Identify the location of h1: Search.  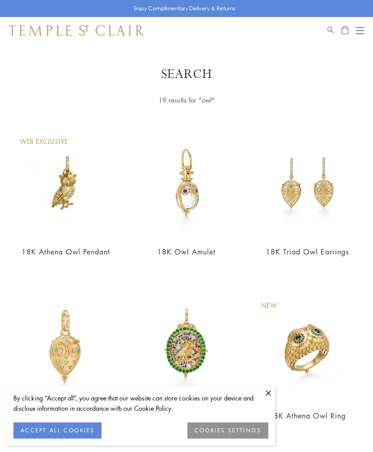
(187, 74).